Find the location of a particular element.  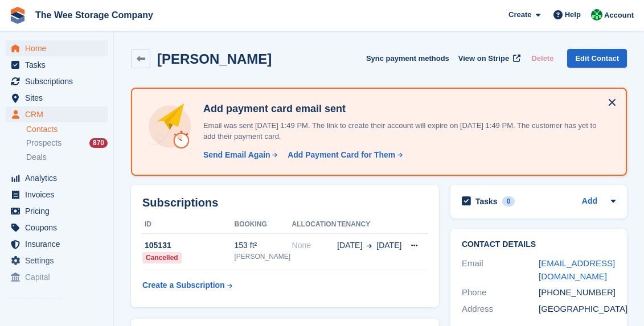

span: Account is located at coordinates (619, 16).